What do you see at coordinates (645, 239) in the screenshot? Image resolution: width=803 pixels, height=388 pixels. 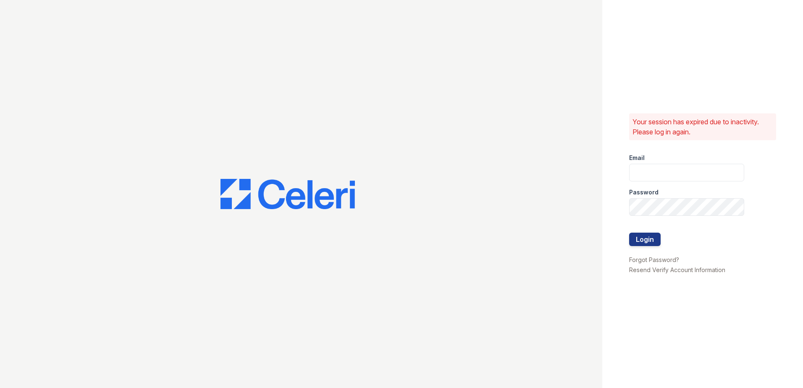 I see `button: Login` at bounding box center [645, 239].